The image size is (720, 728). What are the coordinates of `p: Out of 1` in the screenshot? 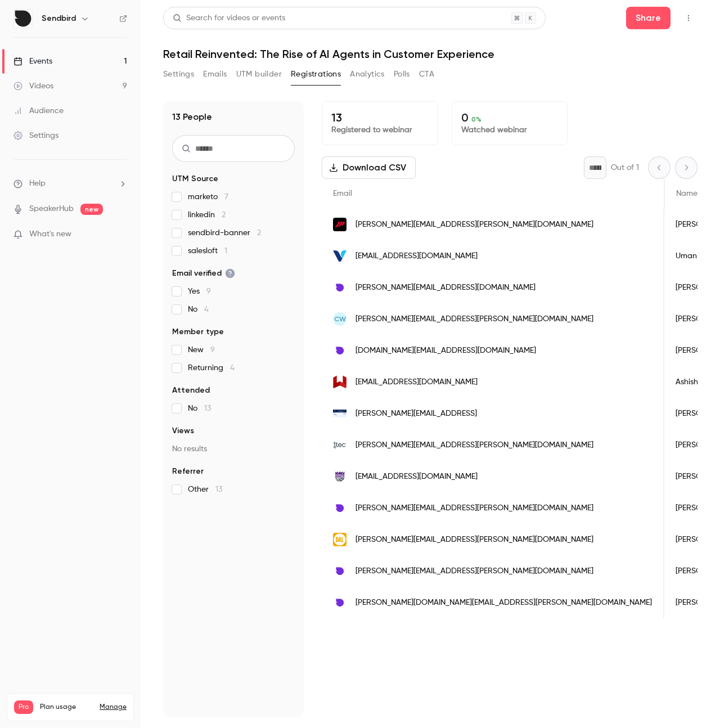 It's located at (624, 168).